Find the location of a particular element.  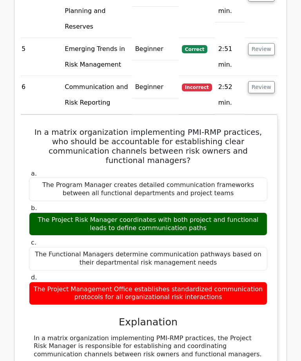

td: 5 is located at coordinates (40, 57).